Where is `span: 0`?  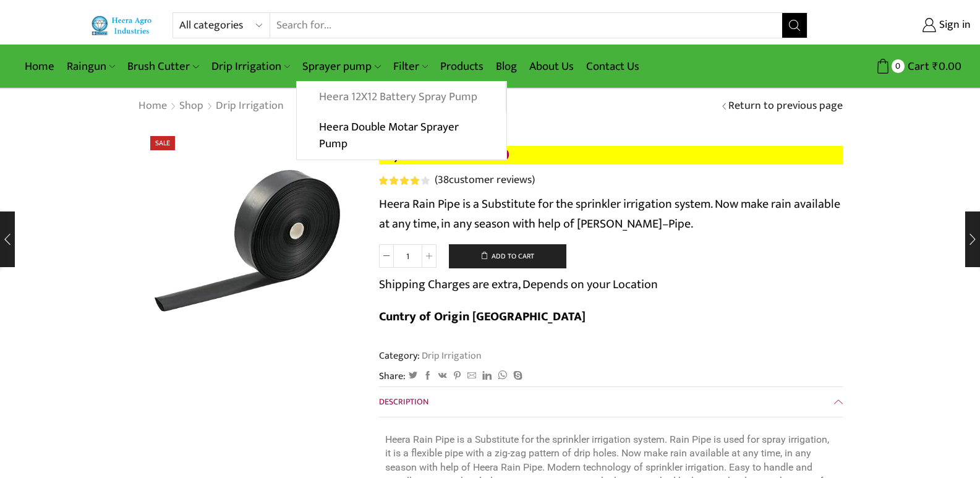 span: 0 is located at coordinates (897, 66).